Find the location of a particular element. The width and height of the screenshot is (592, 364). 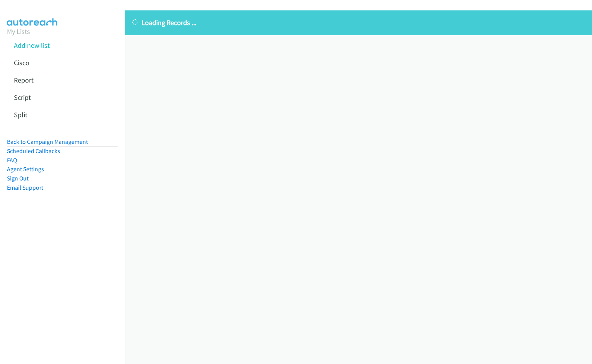

a: FAQ is located at coordinates (12, 160).